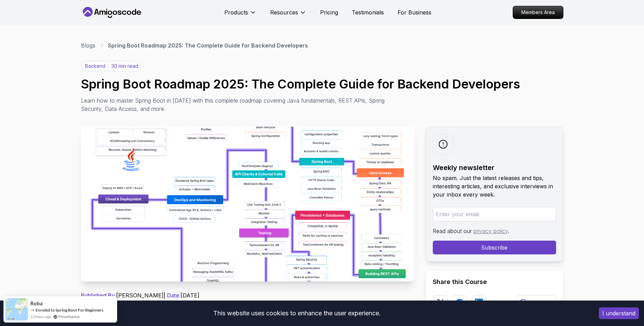 Image resolution: width=644 pixels, height=326 pixels. What do you see at coordinates (329, 12) in the screenshot?
I see `p: Pricing` at bounding box center [329, 12].